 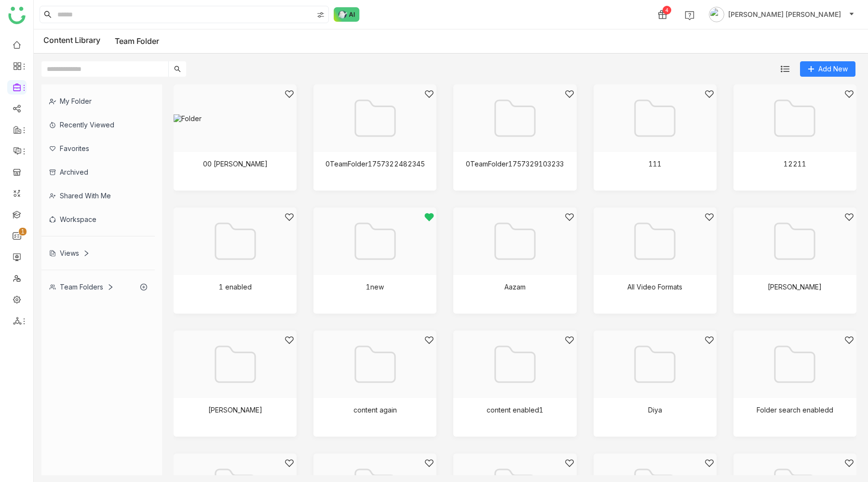 What do you see at coordinates (347, 15) in the screenshot?
I see `img: ask-buddy-normal.svg` at bounding box center [347, 15].